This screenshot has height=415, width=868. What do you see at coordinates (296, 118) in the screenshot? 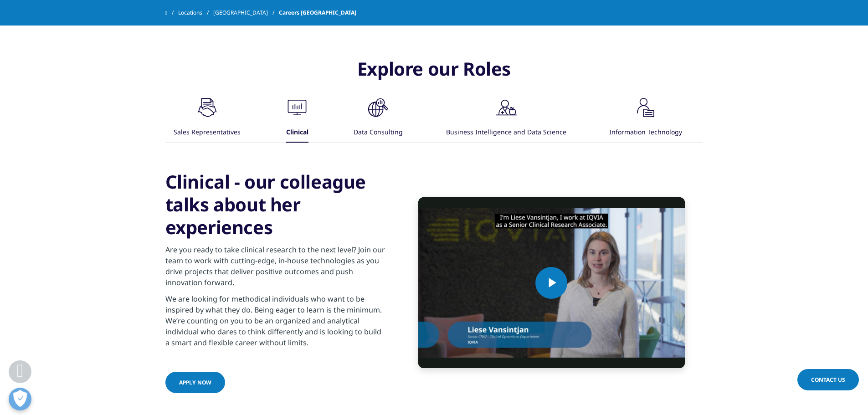
I see `button: Clinical` at bounding box center [296, 118].